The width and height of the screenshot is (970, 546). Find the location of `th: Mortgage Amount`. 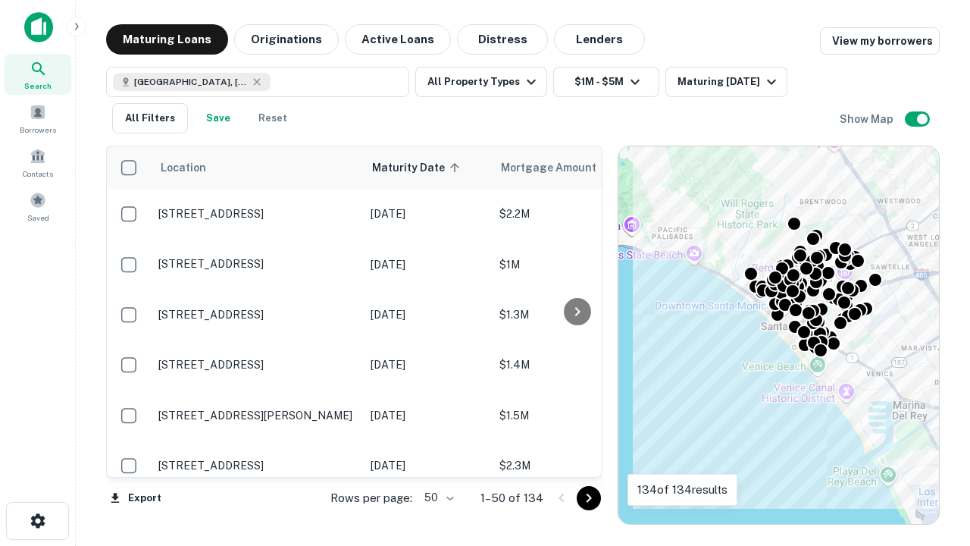

th: Mortgage Amount is located at coordinates (575, 168).